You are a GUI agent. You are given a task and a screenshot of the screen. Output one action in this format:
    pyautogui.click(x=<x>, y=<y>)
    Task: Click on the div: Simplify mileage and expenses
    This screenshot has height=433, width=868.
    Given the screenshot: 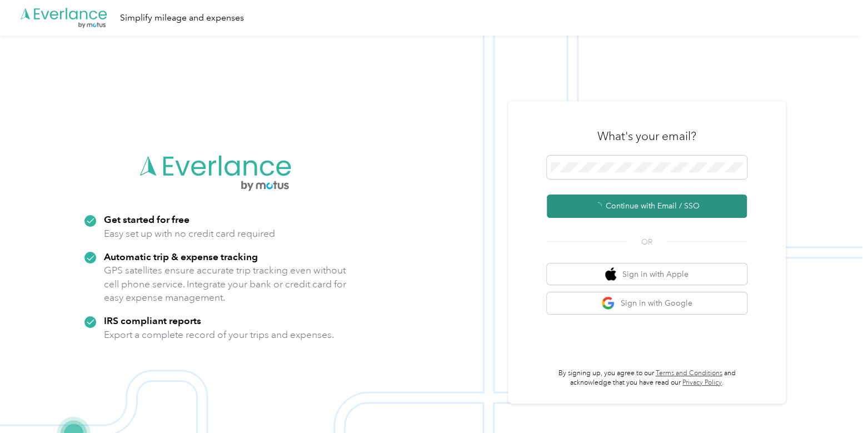 What is the action you would take?
    pyautogui.click(x=182, y=18)
    